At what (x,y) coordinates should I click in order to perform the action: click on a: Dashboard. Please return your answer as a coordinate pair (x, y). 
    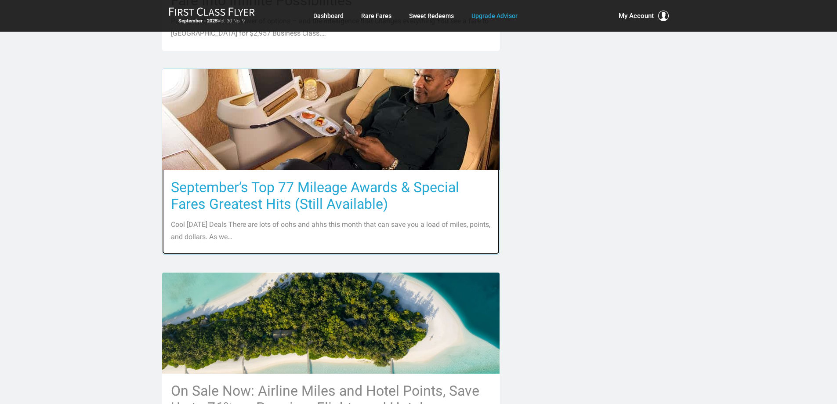
    Looking at the image, I should click on (328, 16).